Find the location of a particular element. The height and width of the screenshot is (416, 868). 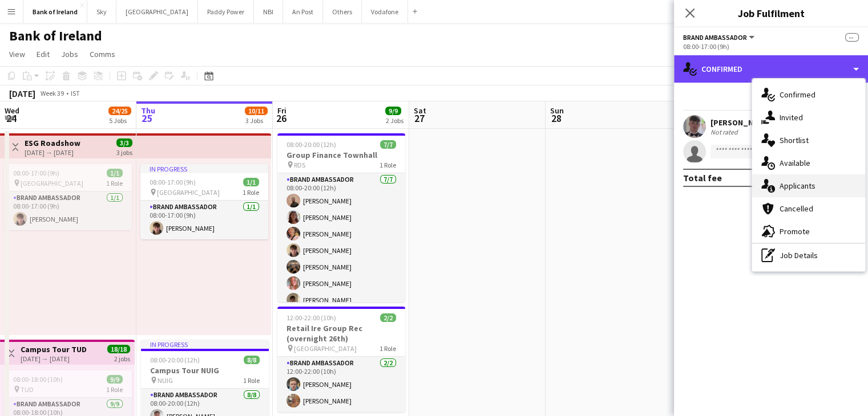

a: View is located at coordinates (17, 54).